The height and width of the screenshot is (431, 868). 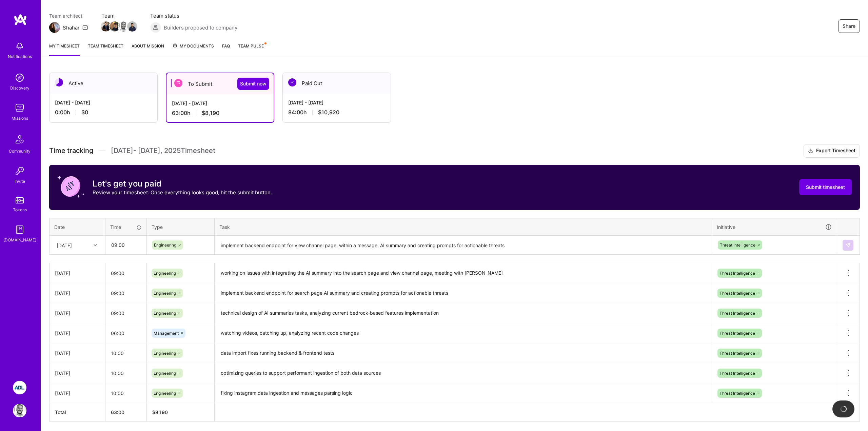 I want to click on th: Date, so click(x=77, y=227).